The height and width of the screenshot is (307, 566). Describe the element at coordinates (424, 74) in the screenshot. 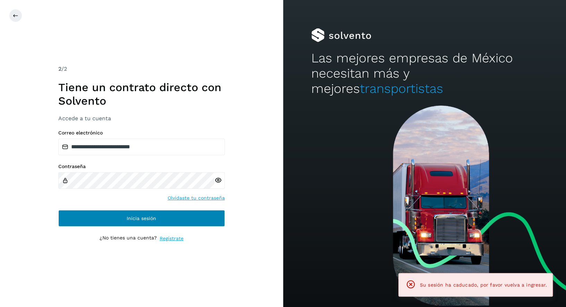

I see `h2: Las mejores empresas de México necesitan más y mejores` at that location.